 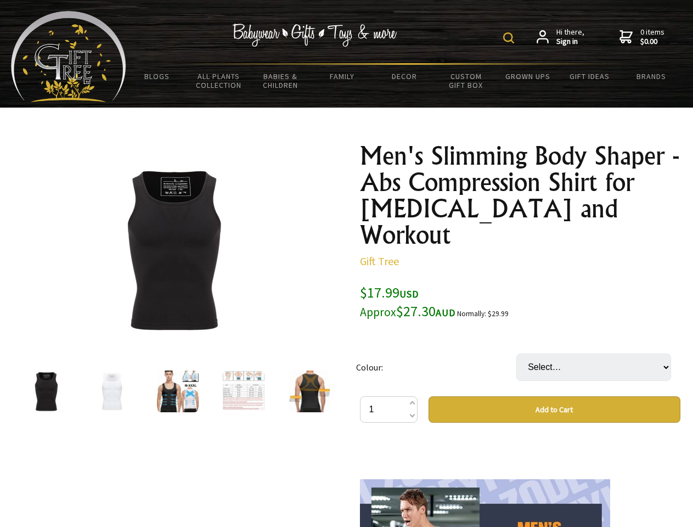 What do you see at coordinates (642, 37) in the screenshot?
I see `a: 0 items$0.00` at bounding box center [642, 37].